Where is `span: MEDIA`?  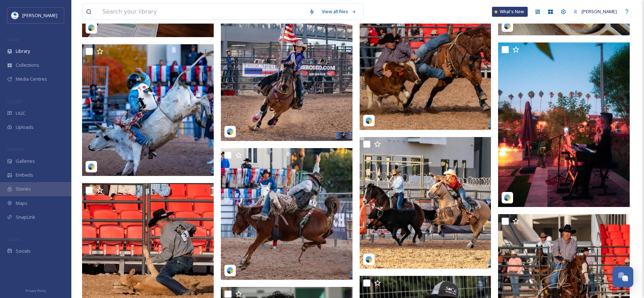
span: MEDIA is located at coordinates (13, 39).